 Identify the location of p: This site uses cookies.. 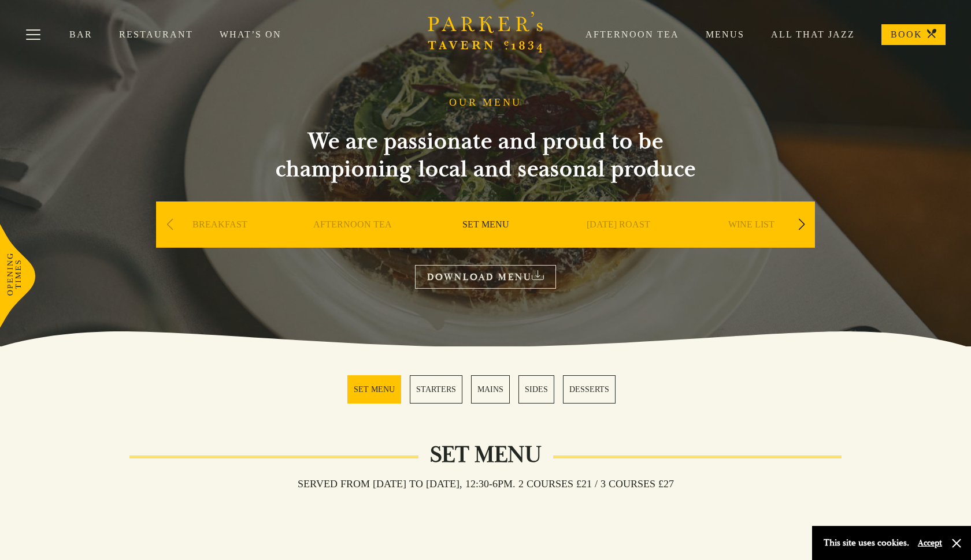
(866, 543).